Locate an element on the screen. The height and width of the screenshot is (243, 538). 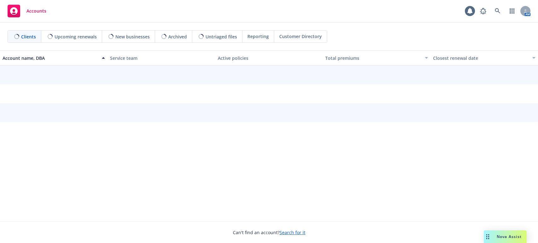
span: Customer Directory is located at coordinates (301, 36).